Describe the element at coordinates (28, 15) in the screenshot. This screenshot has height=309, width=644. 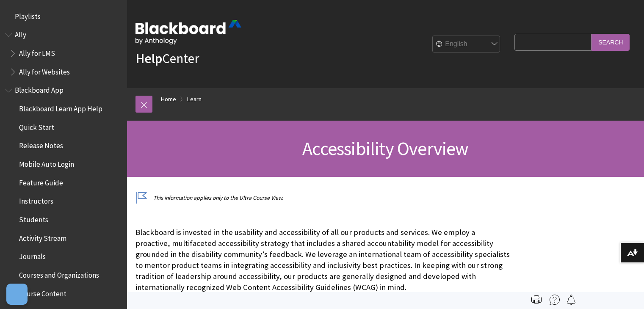
I see `span: Playlists` at that location.